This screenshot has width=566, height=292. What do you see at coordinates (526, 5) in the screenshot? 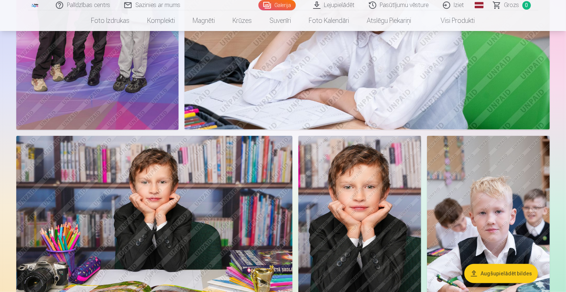
I see `span: 0` at bounding box center [526, 5].